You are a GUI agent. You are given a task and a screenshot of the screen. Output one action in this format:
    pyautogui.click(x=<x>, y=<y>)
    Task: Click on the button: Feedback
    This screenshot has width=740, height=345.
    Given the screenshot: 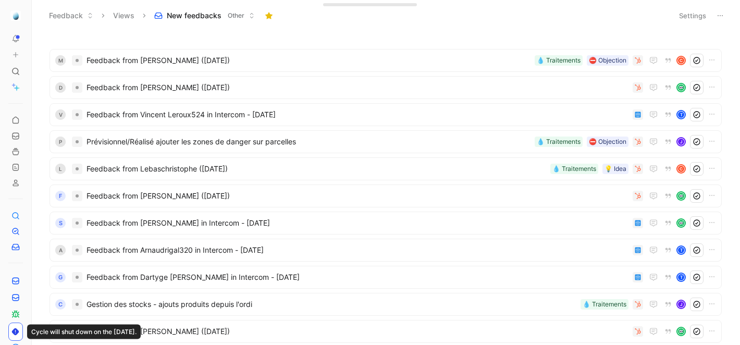 What is the action you would take?
    pyautogui.click(x=71, y=16)
    